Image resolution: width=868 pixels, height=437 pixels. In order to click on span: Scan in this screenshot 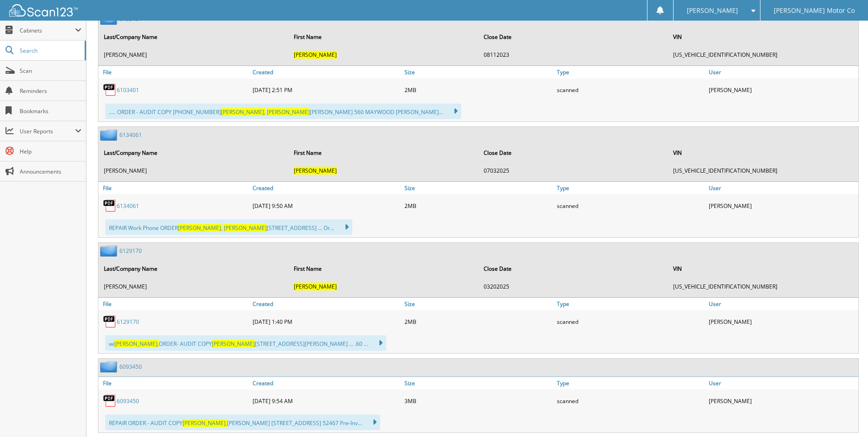, I will do `click(50, 71)`.